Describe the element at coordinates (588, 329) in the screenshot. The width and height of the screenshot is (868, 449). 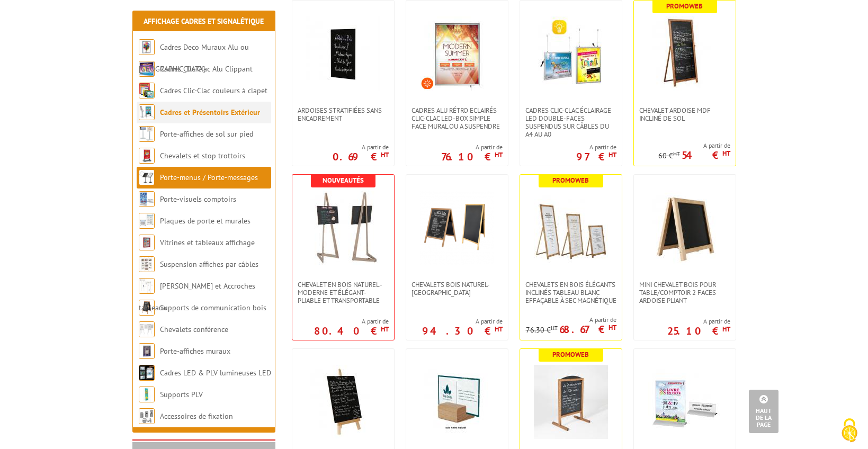
I see `p: 68.67 €` at that location.